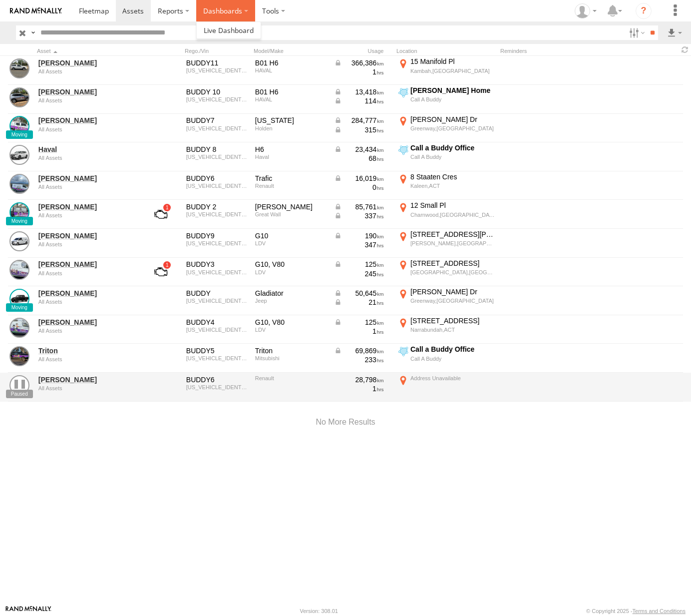 This screenshot has height=616, width=691. Describe the element at coordinates (359, 187) in the screenshot. I see `div: 0` at that location.